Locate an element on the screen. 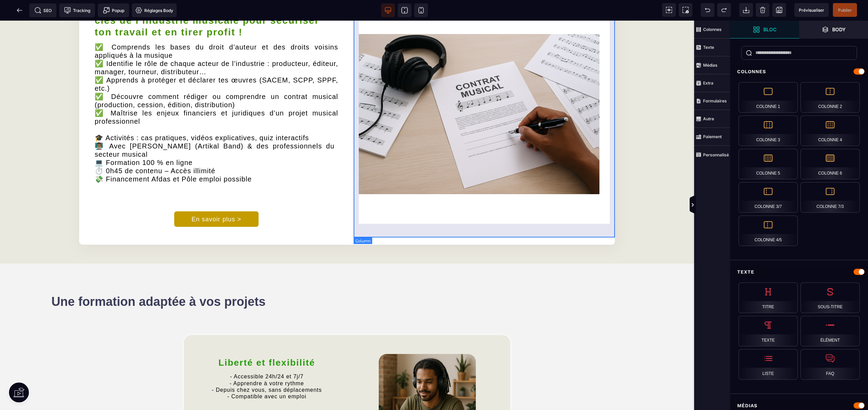  span: Paiement is located at coordinates (712, 137).